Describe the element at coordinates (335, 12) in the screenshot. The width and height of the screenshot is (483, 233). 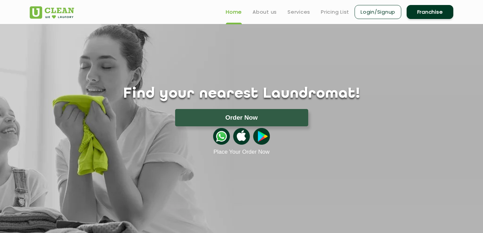
I see `a: Pricing List` at that location.